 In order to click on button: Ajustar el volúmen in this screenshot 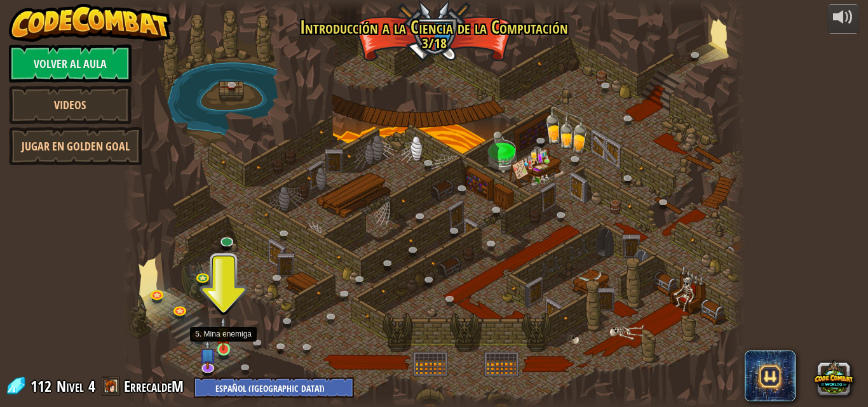, I will do `click(843, 19)`.